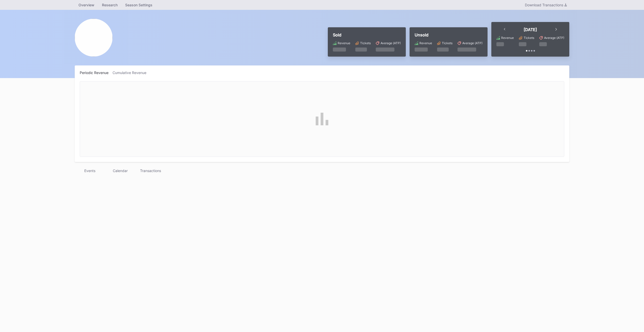  I want to click on div: Sold, so click(367, 35).